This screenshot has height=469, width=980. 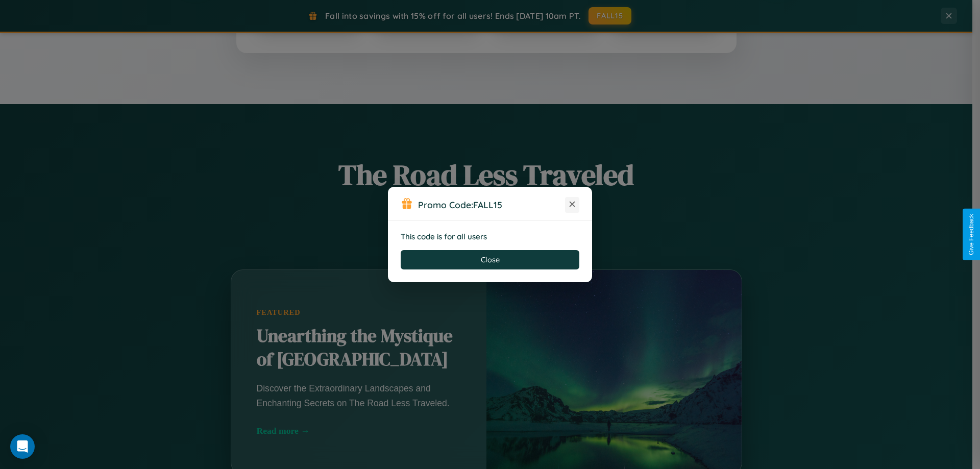 I want to click on b: FALL15, so click(x=488, y=204).